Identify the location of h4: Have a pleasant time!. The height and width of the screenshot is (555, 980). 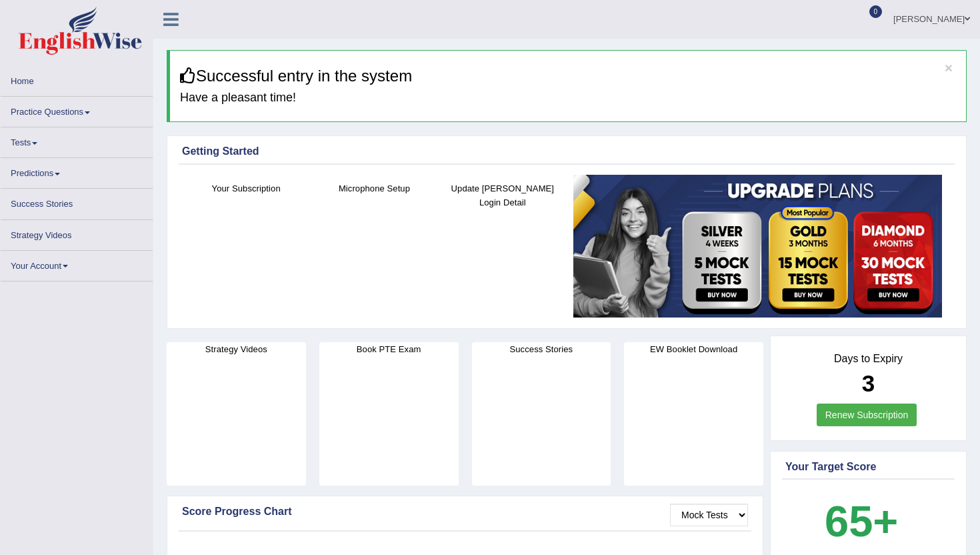
(568, 98).